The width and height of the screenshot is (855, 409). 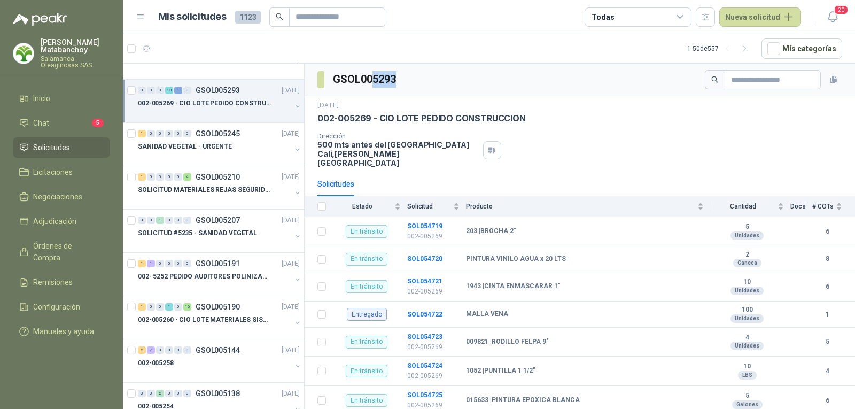 What do you see at coordinates (218, 177) in the screenshot?
I see `p: GSOL005210` at bounding box center [218, 177].